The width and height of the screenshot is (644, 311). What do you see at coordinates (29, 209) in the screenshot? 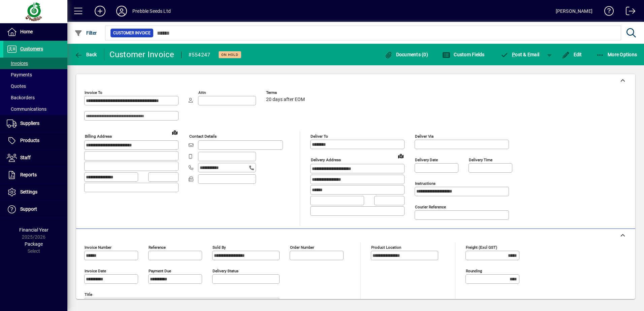
I see `span: Support` at bounding box center [29, 209].